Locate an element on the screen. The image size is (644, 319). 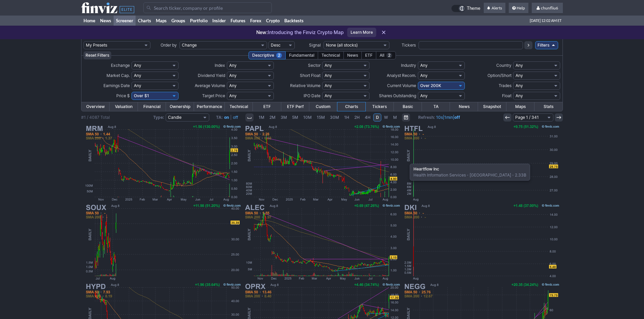
span: New: is located at coordinates (262, 32).